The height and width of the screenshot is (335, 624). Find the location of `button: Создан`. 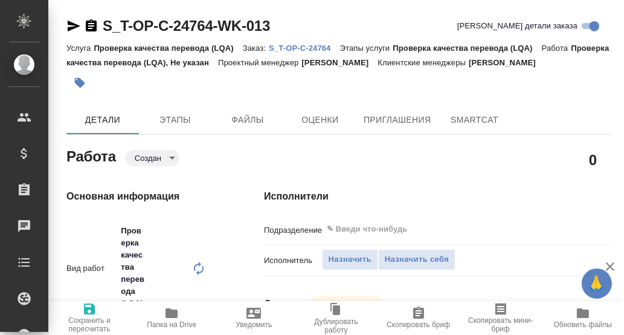

button: Создан is located at coordinates (148, 158).